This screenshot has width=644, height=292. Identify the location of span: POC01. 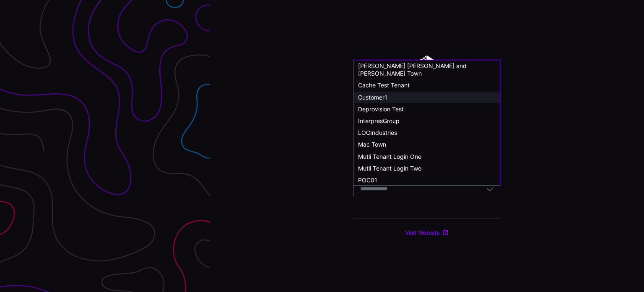
(368, 180).